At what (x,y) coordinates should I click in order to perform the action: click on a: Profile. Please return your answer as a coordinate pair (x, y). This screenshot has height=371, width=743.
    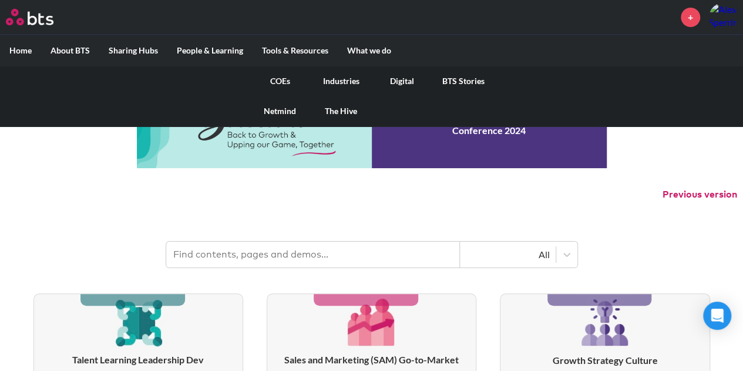
    Looking at the image, I should click on (723, 17).